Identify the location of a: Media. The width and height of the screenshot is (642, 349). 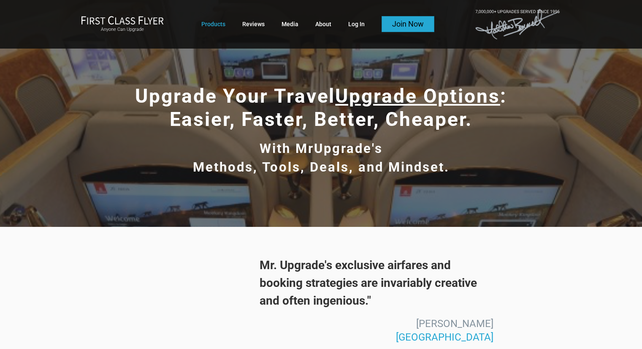
(290, 24).